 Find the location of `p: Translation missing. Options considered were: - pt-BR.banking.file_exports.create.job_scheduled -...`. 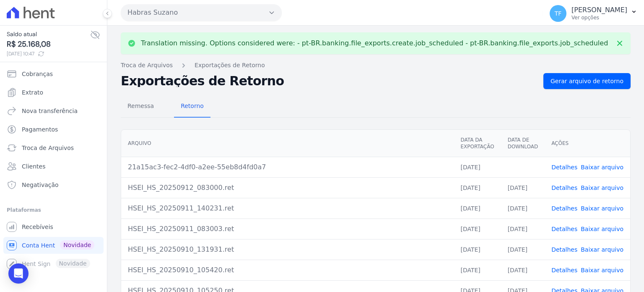

p: Translation missing. Options considered were: - pt-BR.banking.file_exports.create.job_scheduled -... is located at coordinates (374, 43).